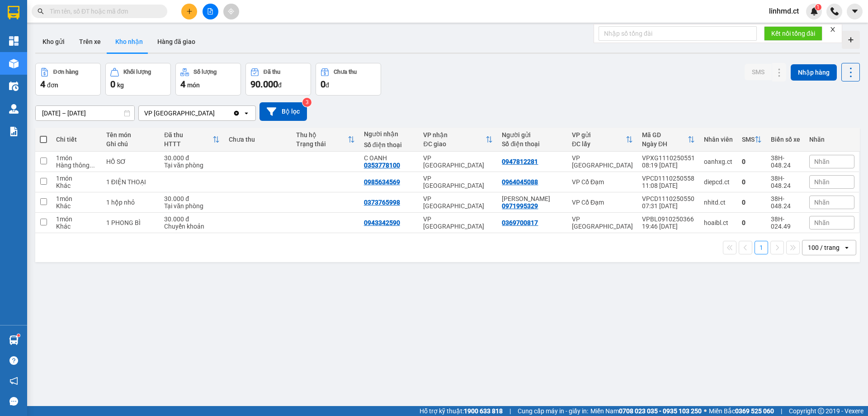 The image size is (868, 416). Describe the element at coordinates (283, 112) in the screenshot. I see `button: Bộ lọc` at that location.